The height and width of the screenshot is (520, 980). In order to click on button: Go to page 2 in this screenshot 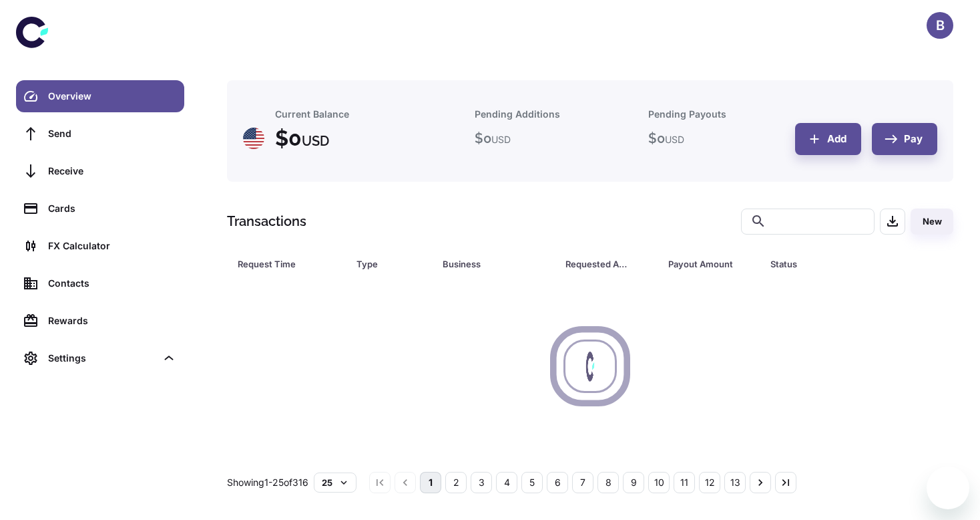, I will do `click(456, 482)`.